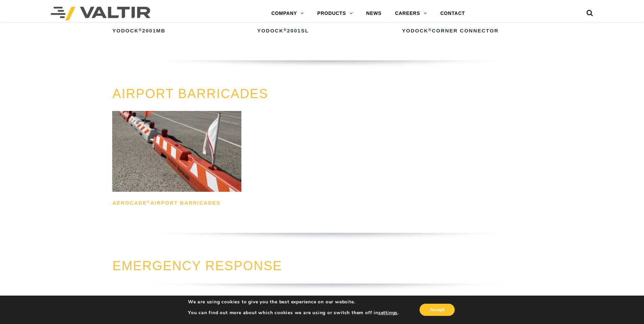 Image resolution: width=644 pixels, height=324 pixels. I want to click on a: EMERGENCY RESPONSE, so click(197, 266).